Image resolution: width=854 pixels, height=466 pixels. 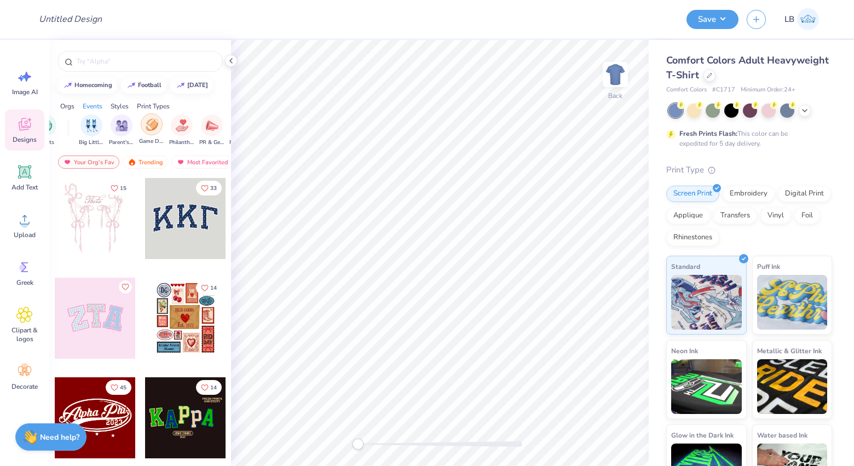 What do you see at coordinates (91, 130) in the screenshot?
I see `div: filter for Big Little Reveal` at bounding box center [91, 130].